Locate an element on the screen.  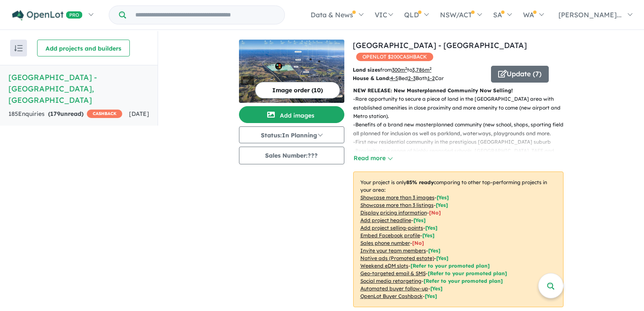
button: Image order (10) is located at coordinates (297, 90).